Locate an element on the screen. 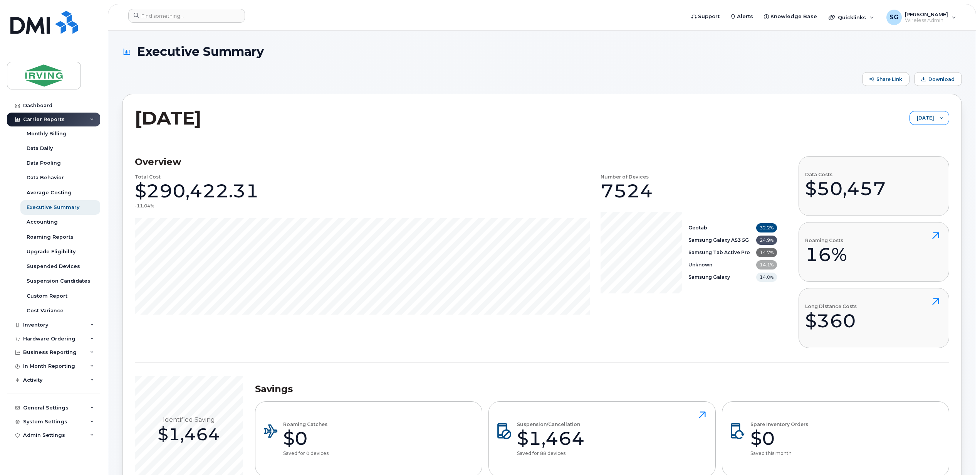 This screenshot has width=980, height=475. button: Roaming Costs16% is located at coordinates (874, 252).